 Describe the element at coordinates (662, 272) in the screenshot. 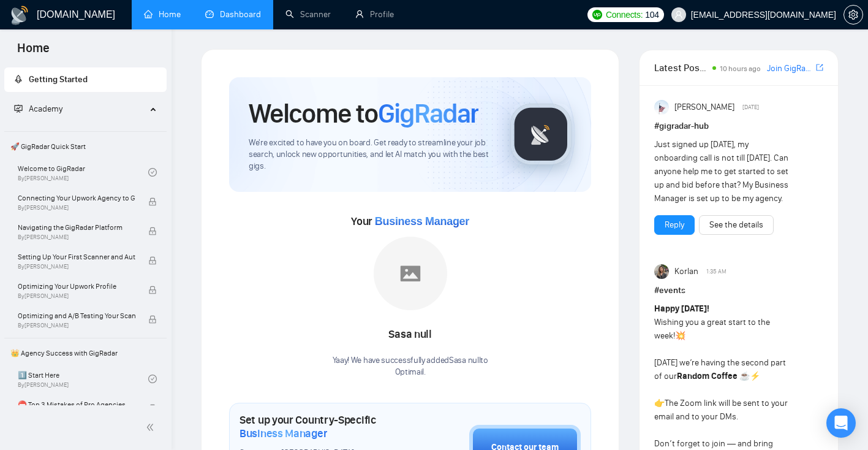

I see `img: Korlan` at that location.